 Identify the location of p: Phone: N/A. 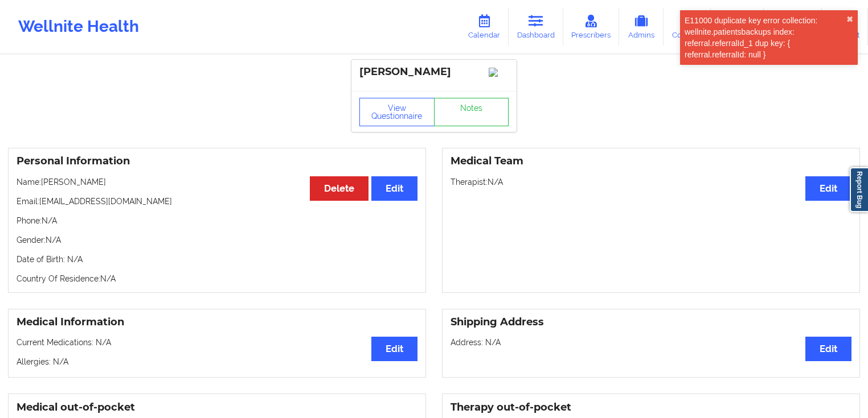
(217, 221).